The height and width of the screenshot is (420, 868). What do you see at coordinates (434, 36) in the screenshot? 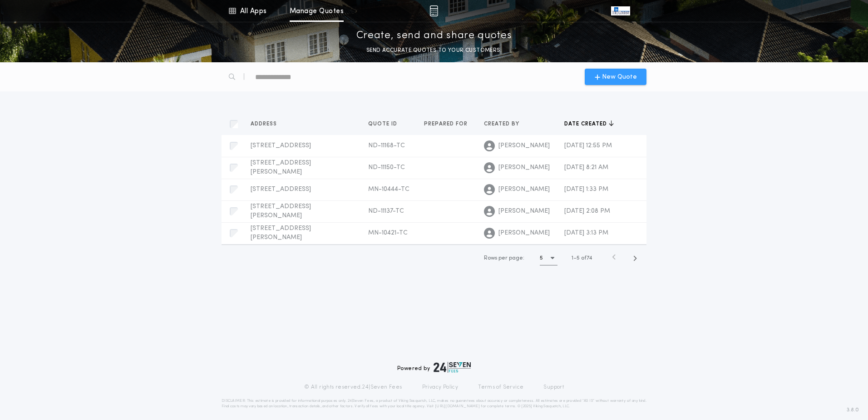
I see `p: Create, send and share quotes` at bounding box center [434, 36].